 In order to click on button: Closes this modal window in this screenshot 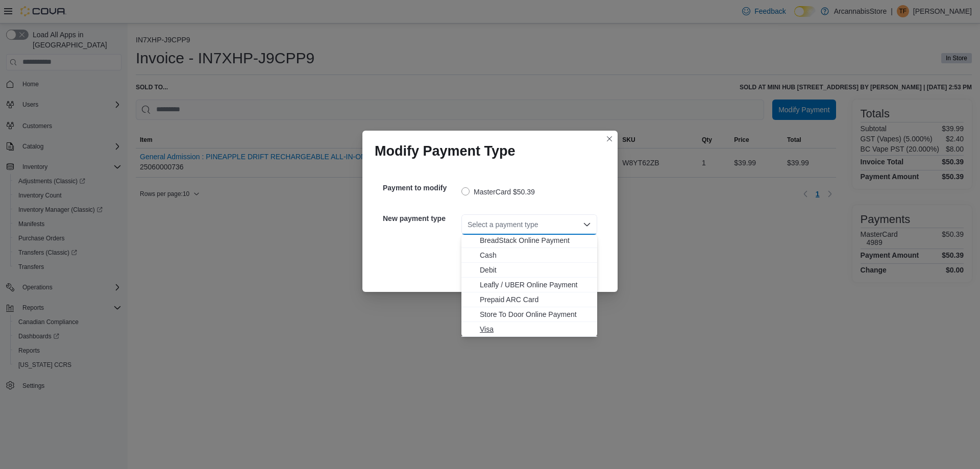, I will do `click(609, 139)`.